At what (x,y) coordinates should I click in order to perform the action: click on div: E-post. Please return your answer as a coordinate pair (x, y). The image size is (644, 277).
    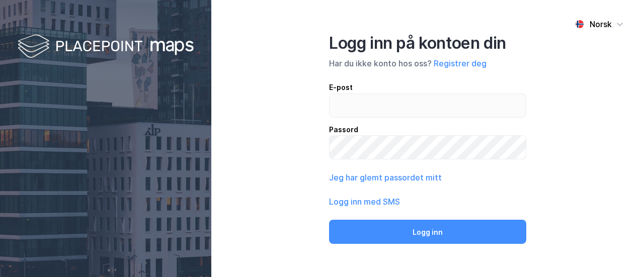
    Looking at the image, I should click on (428, 87).